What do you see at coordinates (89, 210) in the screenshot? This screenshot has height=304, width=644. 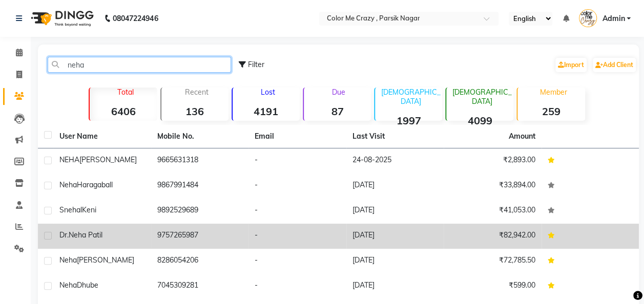 I see `span: Keni` at bounding box center [89, 210].